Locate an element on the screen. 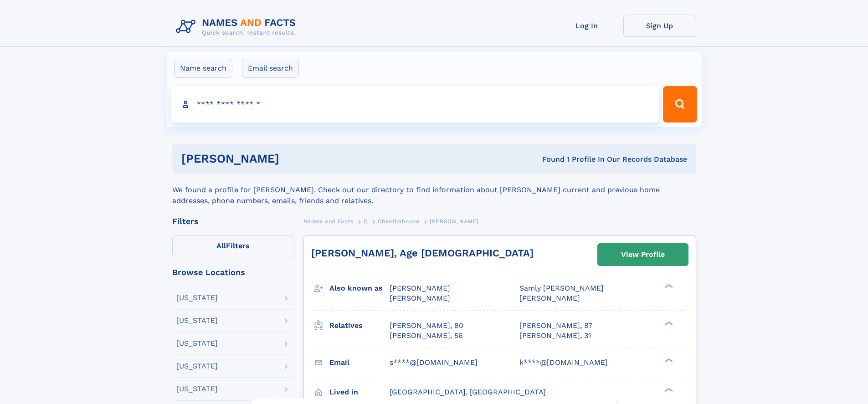 The height and width of the screenshot is (404, 868). input: search input is located at coordinates (415, 104).